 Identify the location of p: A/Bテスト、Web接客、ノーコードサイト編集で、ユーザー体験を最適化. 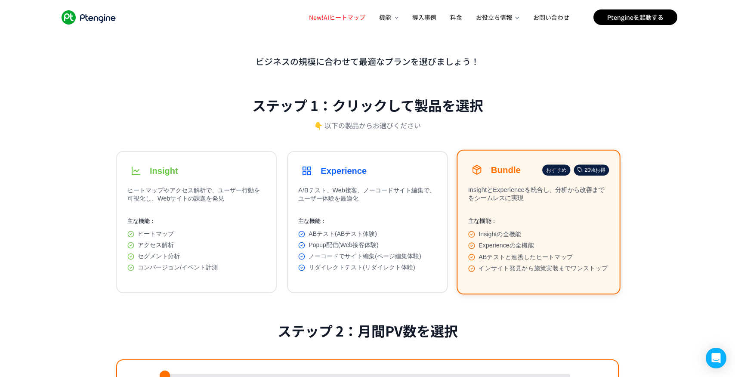
(367, 197).